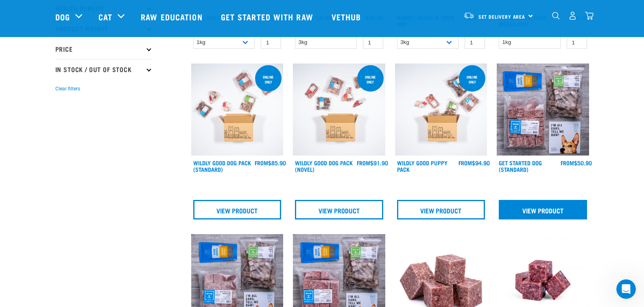  I want to click on a: Vethub, so click(348, 17).